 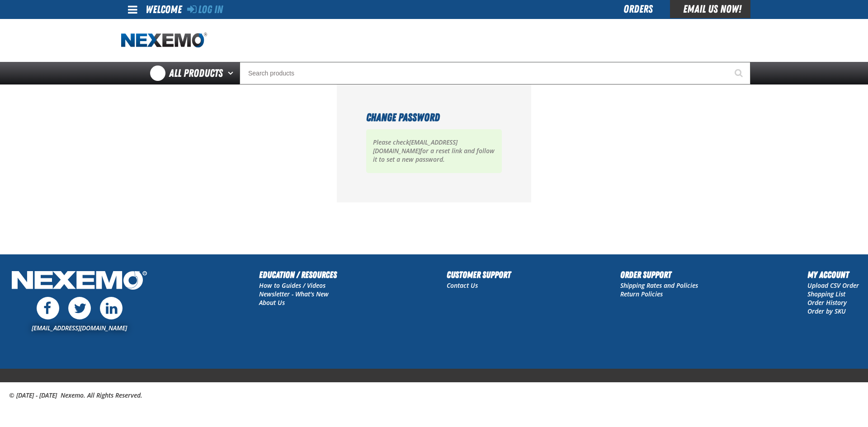 I want to click on span: All Products, so click(x=196, y=73).